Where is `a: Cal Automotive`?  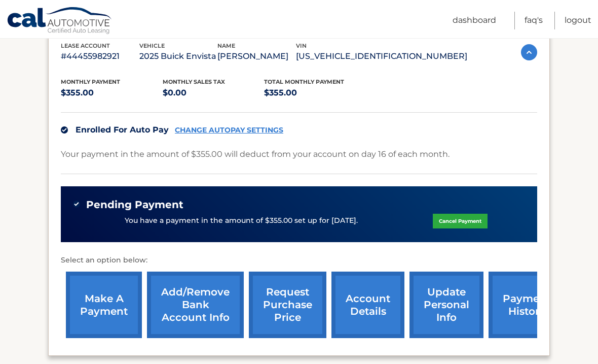
a: Cal Automotive is located at coordinates (60, 21).